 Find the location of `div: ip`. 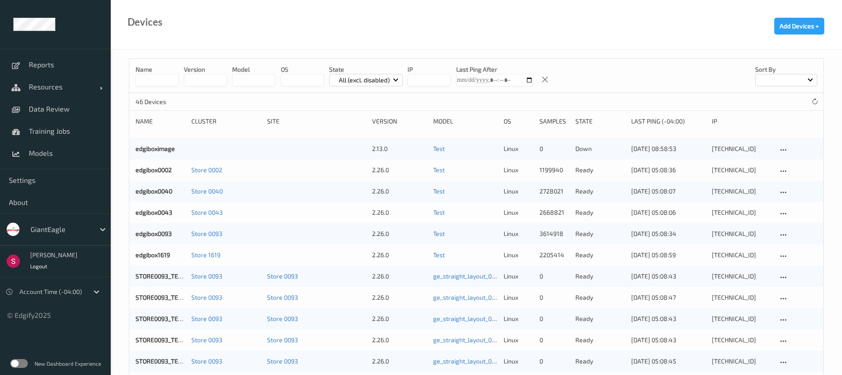

div: ip is located at coordinates (742, 121).